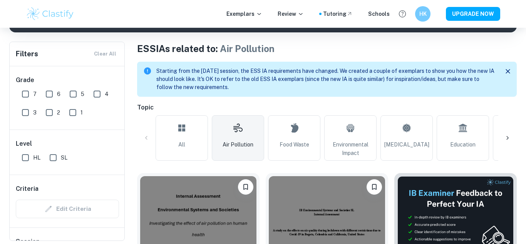 The height and width of the screenshot is (244, 526). What do you see at coordinates (50, 14) in the screenshot?
I see `img: Clastify logo` at bounding box center [50, 14].